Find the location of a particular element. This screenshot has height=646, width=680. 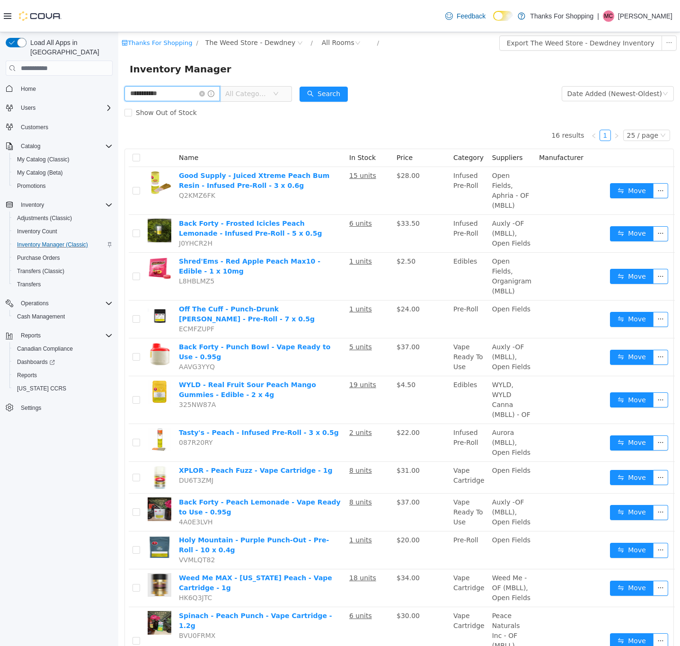

div: All Rooms is located at coordinates (220, 10).